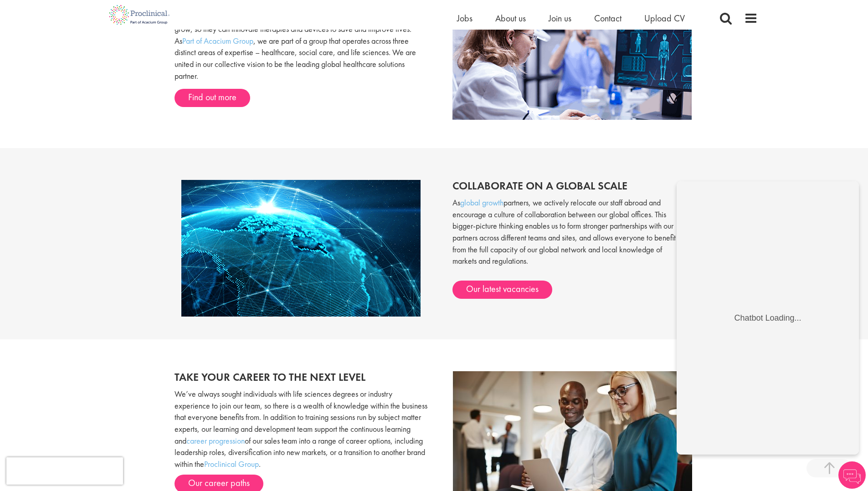 The height and width of the screenshot is (491, 868). I want to click on p: As partners, we actively relocate our staff abroad and encourage a culture of collaboration betwe..., so click(570, 237).